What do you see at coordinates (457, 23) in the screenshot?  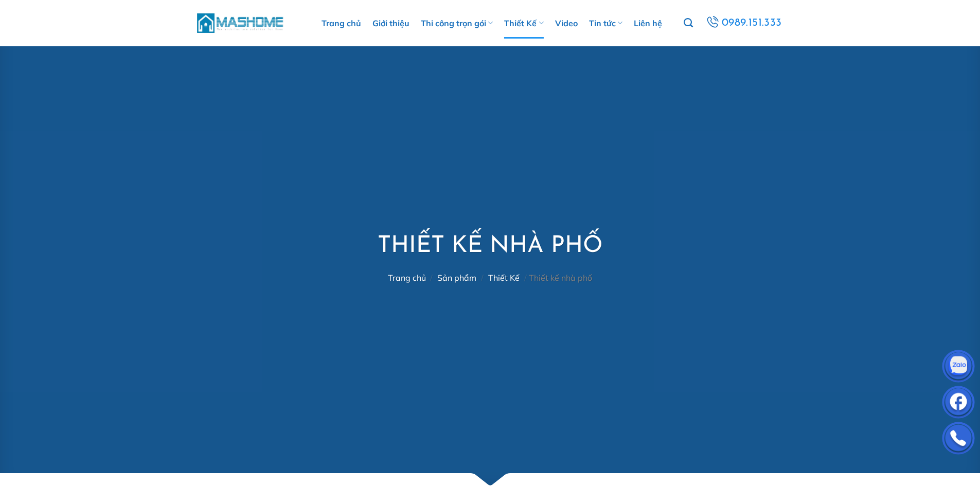 I see `a: Thi công trọn gói` at bounding box center [457, 23].